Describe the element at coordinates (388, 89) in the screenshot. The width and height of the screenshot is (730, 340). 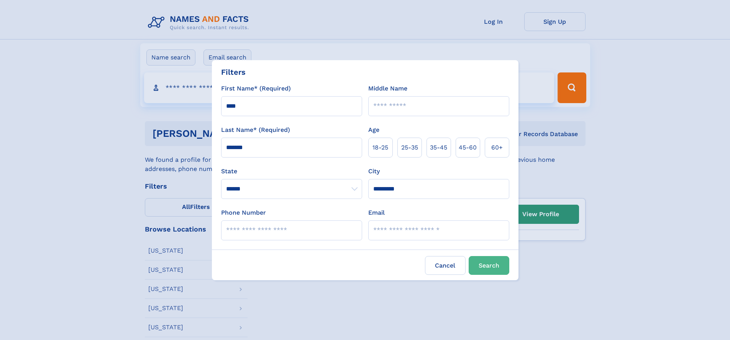
I see `label: Middle Name` at that location.